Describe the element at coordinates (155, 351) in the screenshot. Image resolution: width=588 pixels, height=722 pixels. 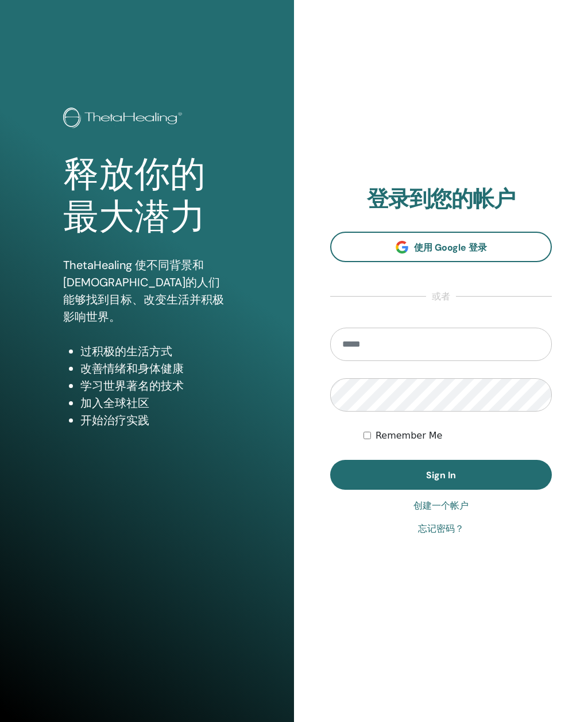
I see `li: 过积极的生活方式` at that location.